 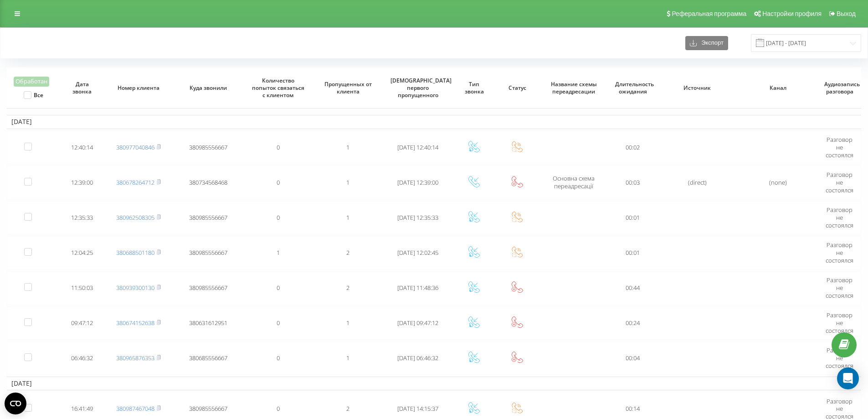 I want to click on a: 380939300130, so click(x=136, y=288).